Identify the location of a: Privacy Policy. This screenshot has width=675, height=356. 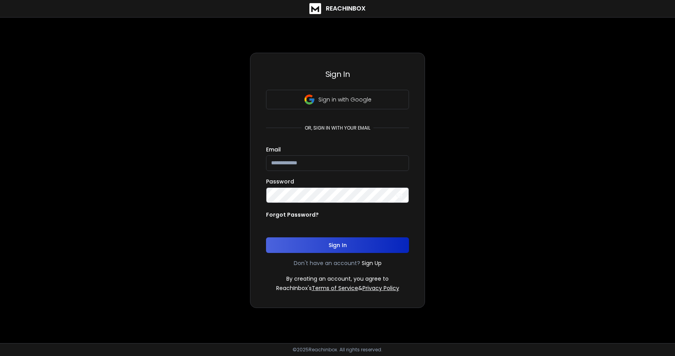
(381, 288).